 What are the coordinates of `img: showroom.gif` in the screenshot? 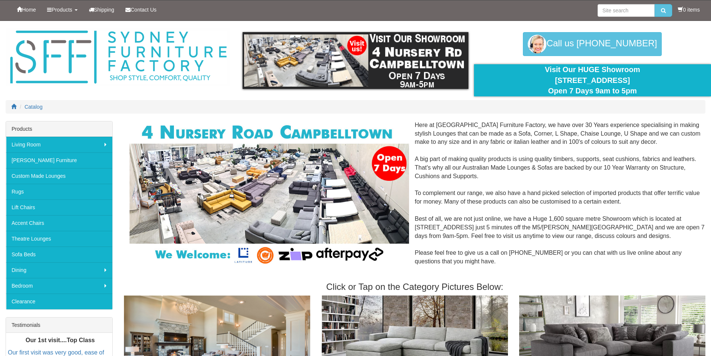 It's located at (355, 60).